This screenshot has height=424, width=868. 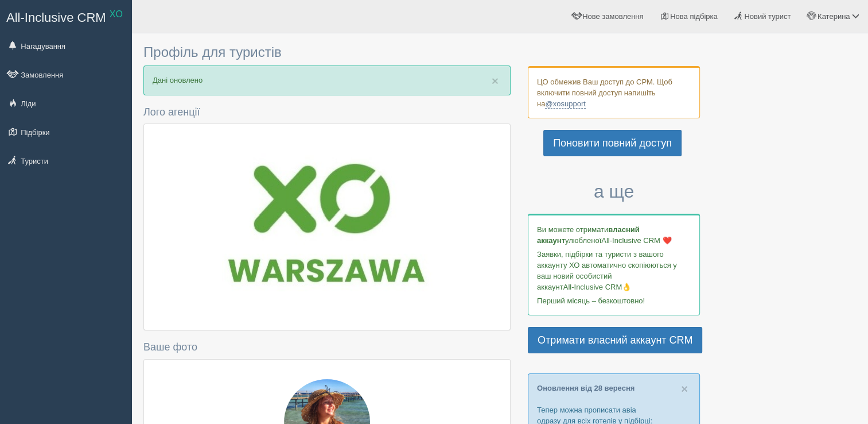 I want to click on span: All-Inclusive CRM, so click(x=56, y=17).